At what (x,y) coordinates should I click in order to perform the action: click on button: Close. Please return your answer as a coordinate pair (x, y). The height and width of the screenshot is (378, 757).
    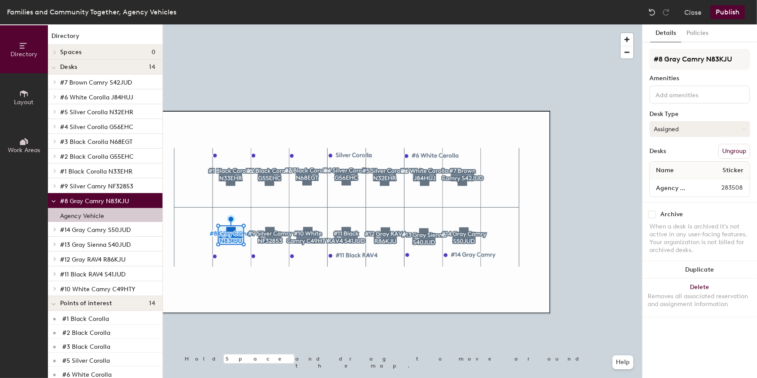
    Looking at the image, I should click on (693, 12).